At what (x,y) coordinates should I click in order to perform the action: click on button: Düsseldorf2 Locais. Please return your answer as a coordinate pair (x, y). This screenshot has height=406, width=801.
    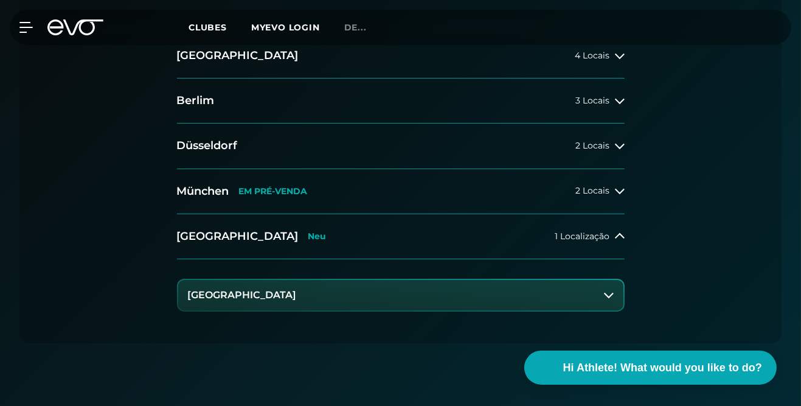
    Looking at the image, I should click on (401, 146).